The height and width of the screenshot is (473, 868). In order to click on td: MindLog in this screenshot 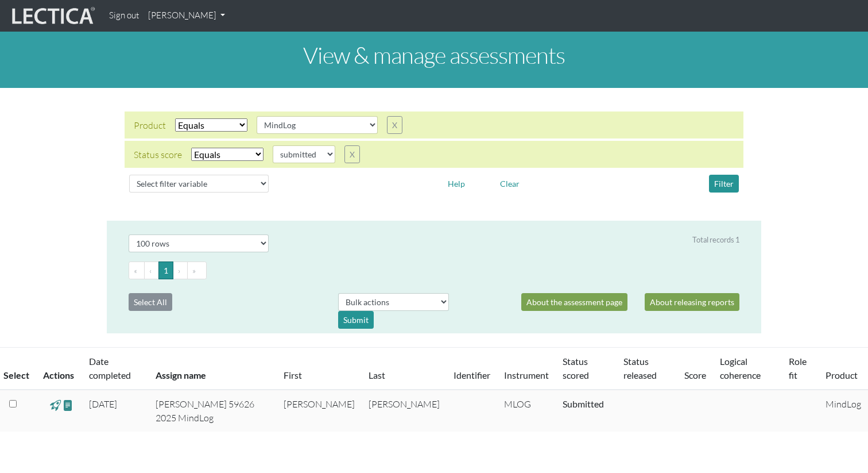, I will do `click(843, 410)`.